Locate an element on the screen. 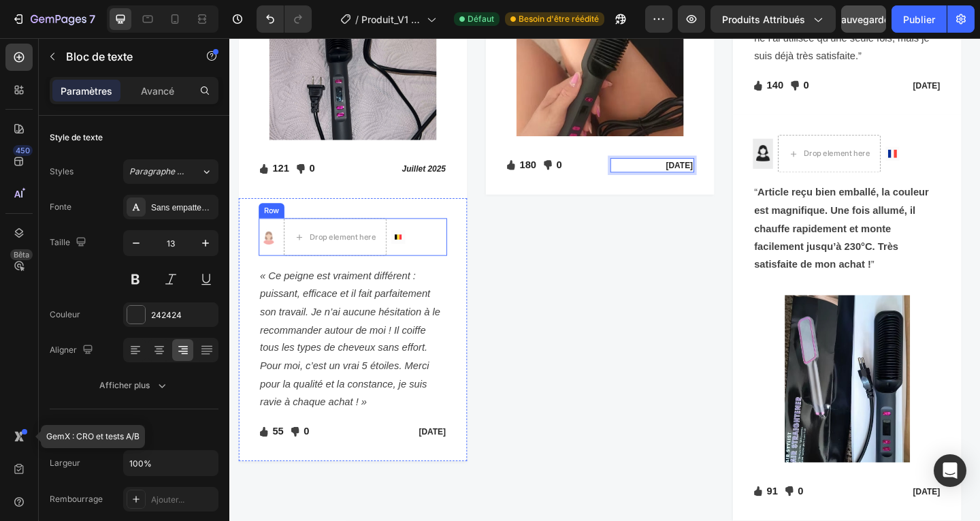  font: Produit_V1 (Original) is located at coordinates (390, 27).